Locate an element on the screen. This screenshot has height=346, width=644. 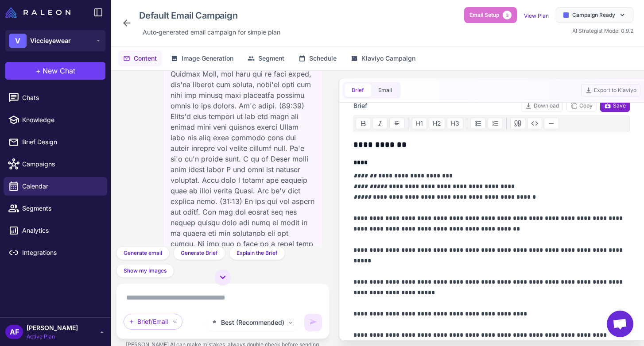
span: Analytics is located at coordinates (61, 231).